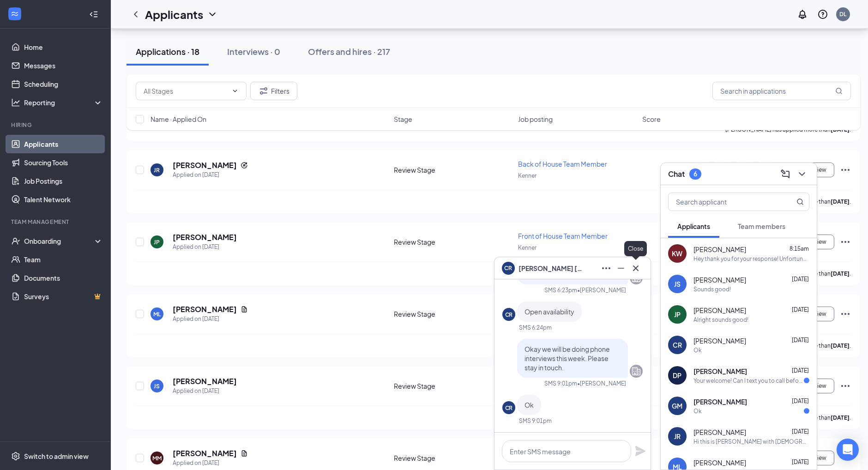 This screenshot has height=470, width=868. Describe the element at coordinates (60, 241) in the screenshot. I see `div: Onboarding` at that location.